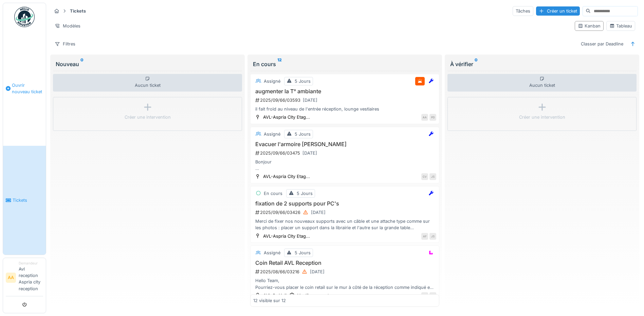  What do you see at coordinates (425, 237) in the screenshot?
I see `div: AF` at bounding box center [425, 237].